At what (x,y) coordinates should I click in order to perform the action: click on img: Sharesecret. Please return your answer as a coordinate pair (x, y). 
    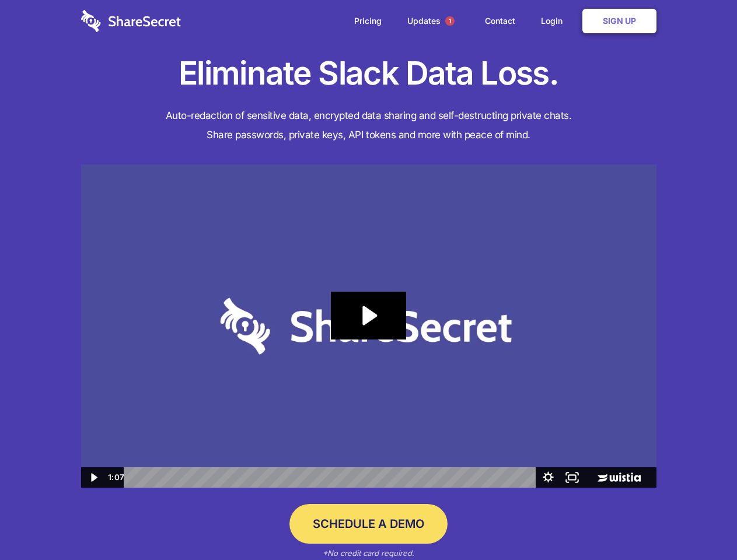
    Looking at the image, I should click on (369, 326).